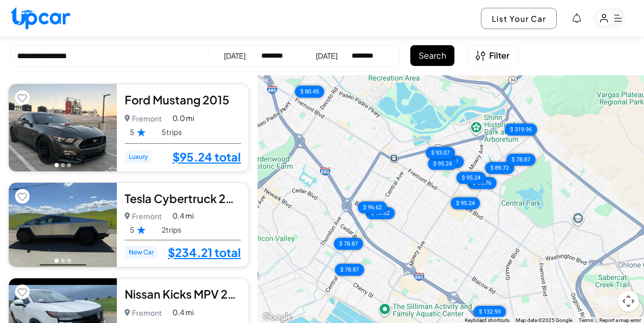 This screenshot has height=323, width=644. What do you see at coordinates (183, 199) in the screenshot?
I see `div: Tesla Cybertruck 2024` at bounding box center [183, 199].